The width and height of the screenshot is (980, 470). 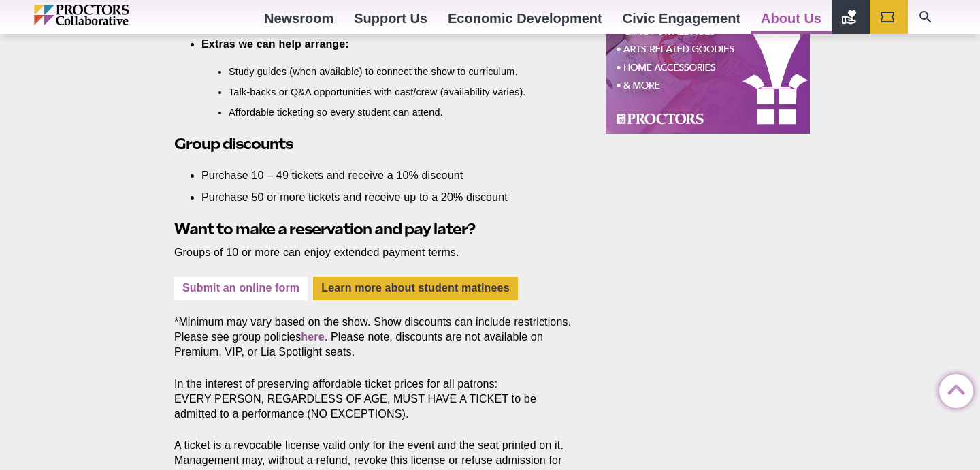 What do you see at coordinates (381, 113) in the screenshot?
I see `li: Affordable ticketing so every student can attend.` at bounding box center [381, 113].